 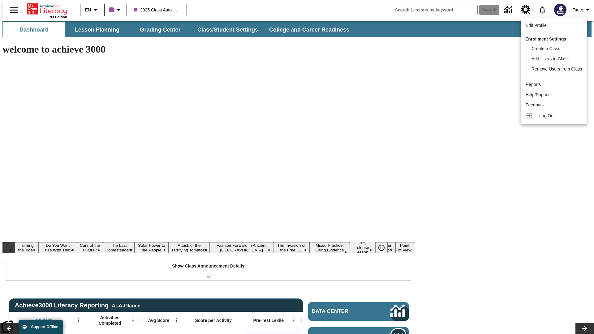 What do you see at coordinates (556, 69) in the screenshot?
I see `span: Remove Users from Class` at bounding box center [556, 69].